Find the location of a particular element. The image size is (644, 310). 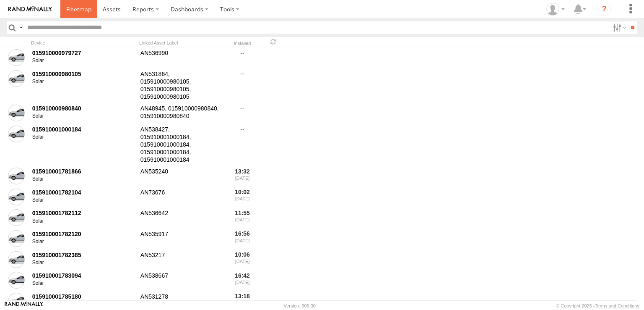

div: AN535917 is located at coordinates (182, 239).